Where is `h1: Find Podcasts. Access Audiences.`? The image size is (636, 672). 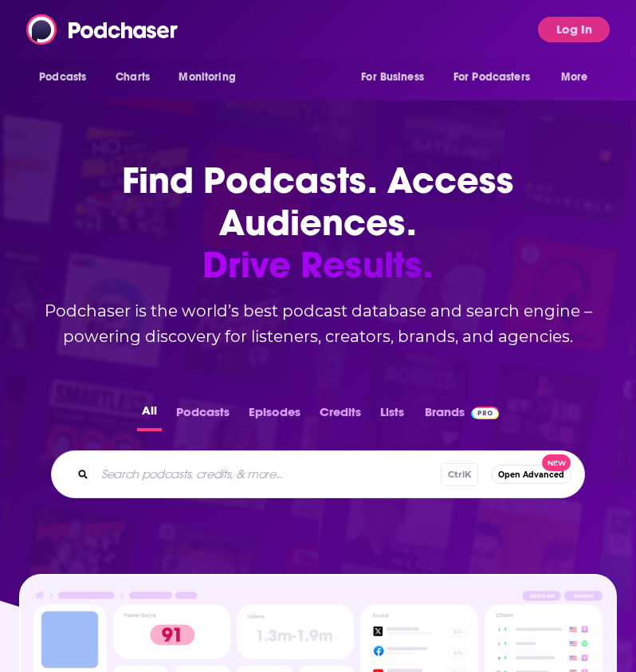
h1: Find Podcasts. Access Audiences. is located at coordinates (318, 223).